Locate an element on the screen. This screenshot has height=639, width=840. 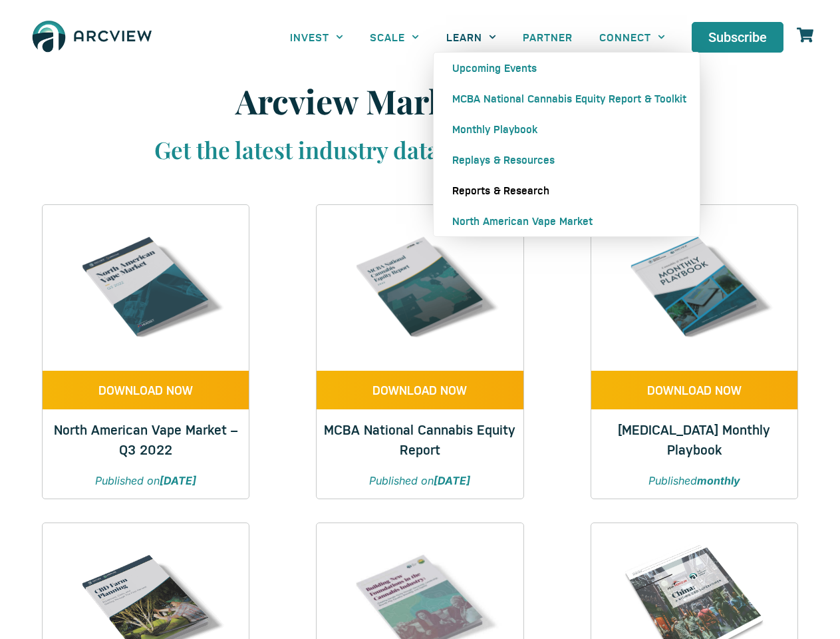
a: PARTNER is located at coordinates (548, 37).